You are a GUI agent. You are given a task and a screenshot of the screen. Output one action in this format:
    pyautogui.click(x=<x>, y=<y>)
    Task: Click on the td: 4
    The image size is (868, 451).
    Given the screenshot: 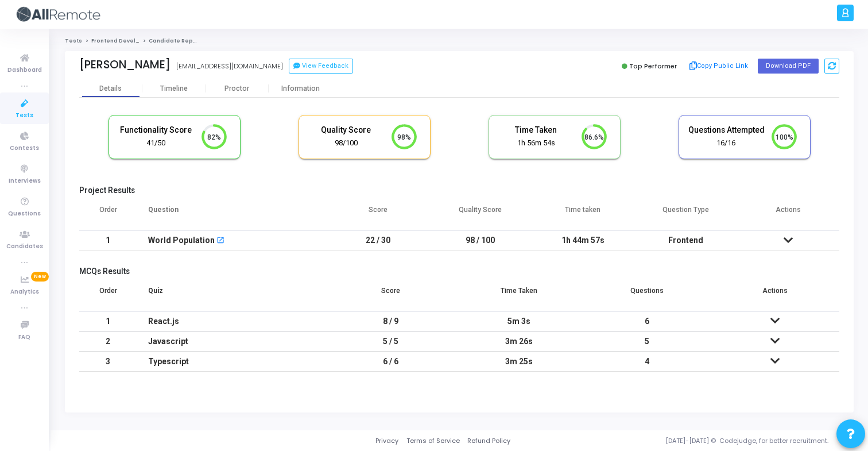 What is the action you would take?
    pyautogui.click(x=648, y=361)
    